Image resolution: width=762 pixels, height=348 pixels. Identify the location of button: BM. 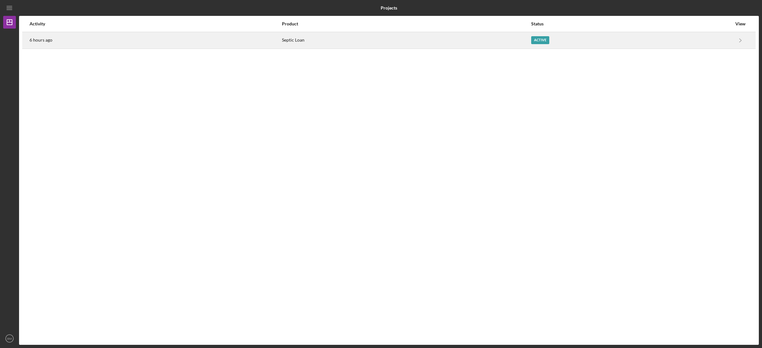
(10, 339).